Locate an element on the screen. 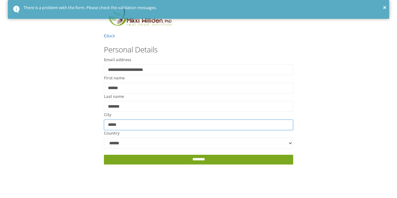  label: City is located at coordinates (108, 115).